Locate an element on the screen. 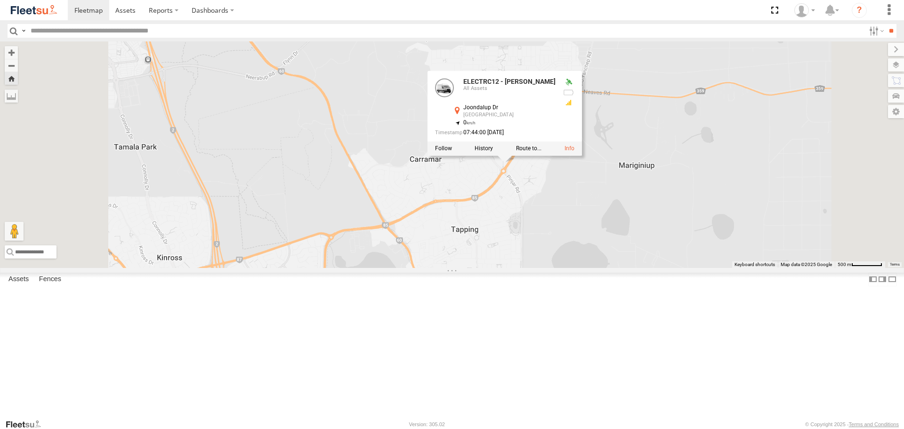 The width and height of the screenshot is (904, 429). button: Map Scale: 500 m per 62 pixels is located at coordinates (860, 265).